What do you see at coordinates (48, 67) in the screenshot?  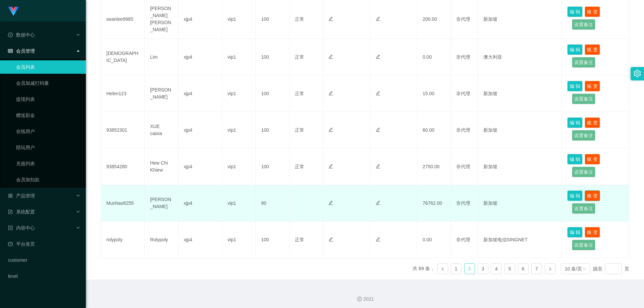 I see `a: 会员列表` at bounding box center [48, 67].